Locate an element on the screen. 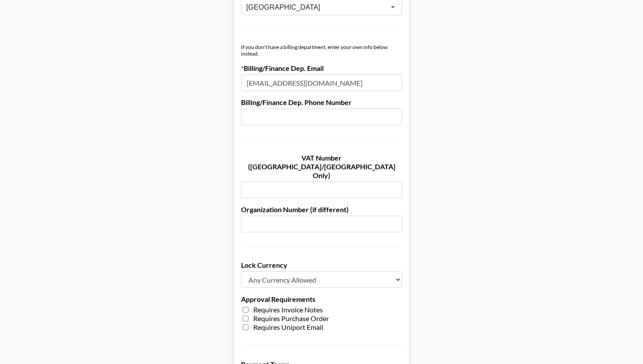 The width and height of the screenshot is (643, 364). span: Requires Uniport Email is located at coordinates (289, 327).